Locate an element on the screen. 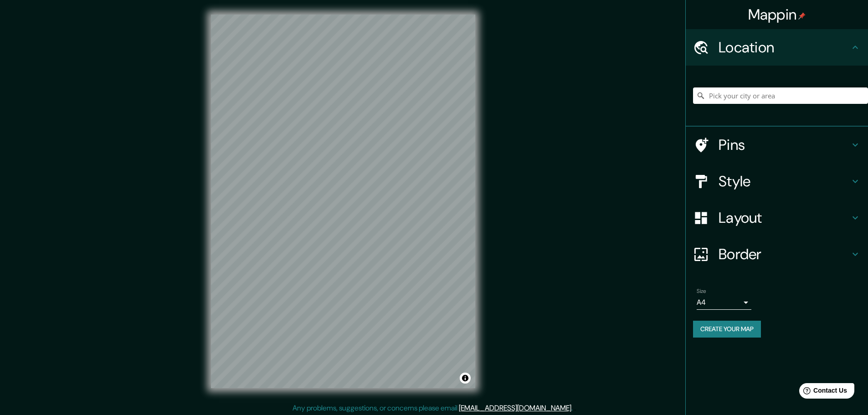 Image resolution: width=868 pixels, height=415 pixels. div: Style is located at coordinates (777, 182).